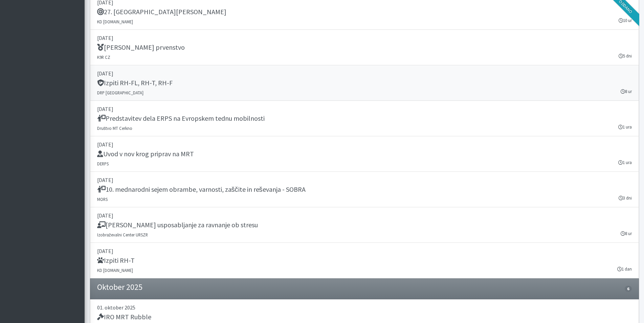 Image resolution: width=644 pixels, height=323 pixels. What do you see at coordinates (116, 260) in the screenshot?
I see `h5: Izpiti RH-T` at bounding box center [116, 260].